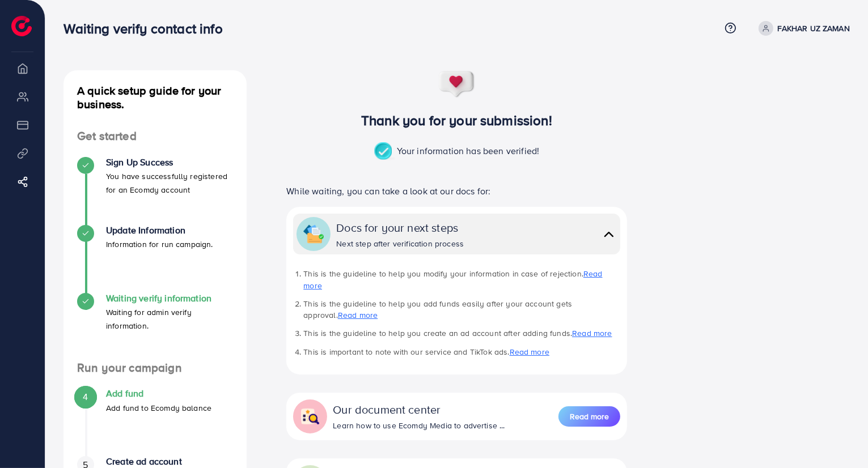 The image size is (868, 468). Describe the element at coordinates (461, 280) in the screenshot. I see `li: This is the guideline to help you modify your information in case of rejection.` at that location.